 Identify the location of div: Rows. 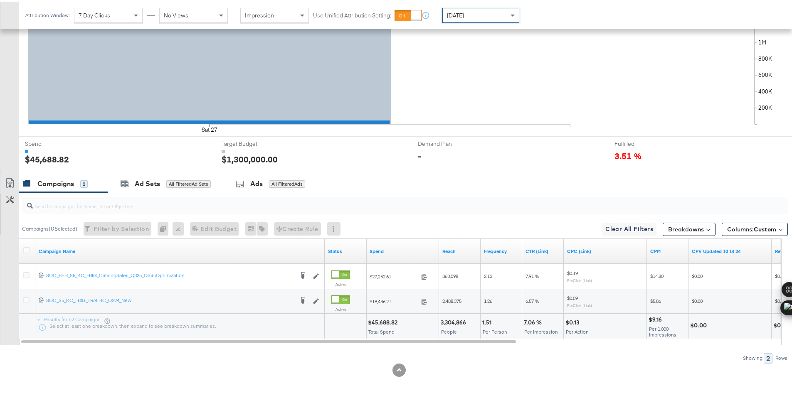
(781, 357).